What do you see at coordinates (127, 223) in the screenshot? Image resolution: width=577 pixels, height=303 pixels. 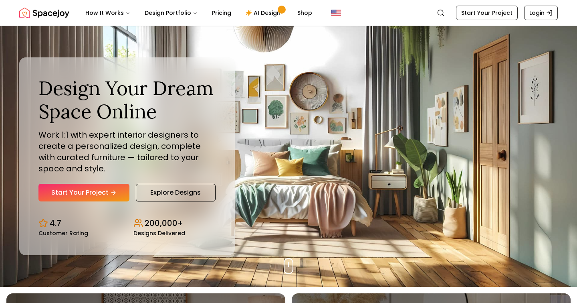 I see `div: Design stats` at bounding box center [127, 223].